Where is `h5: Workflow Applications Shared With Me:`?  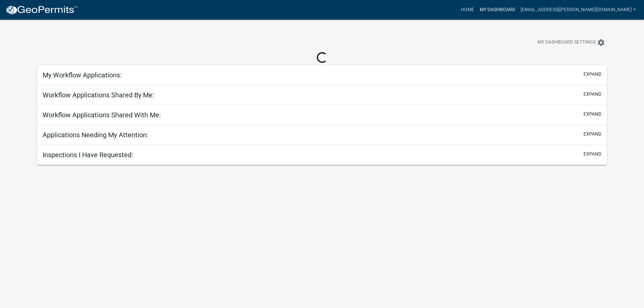 h5: Workflow Applications Shared With Me: is located at coordinates (102, 115).